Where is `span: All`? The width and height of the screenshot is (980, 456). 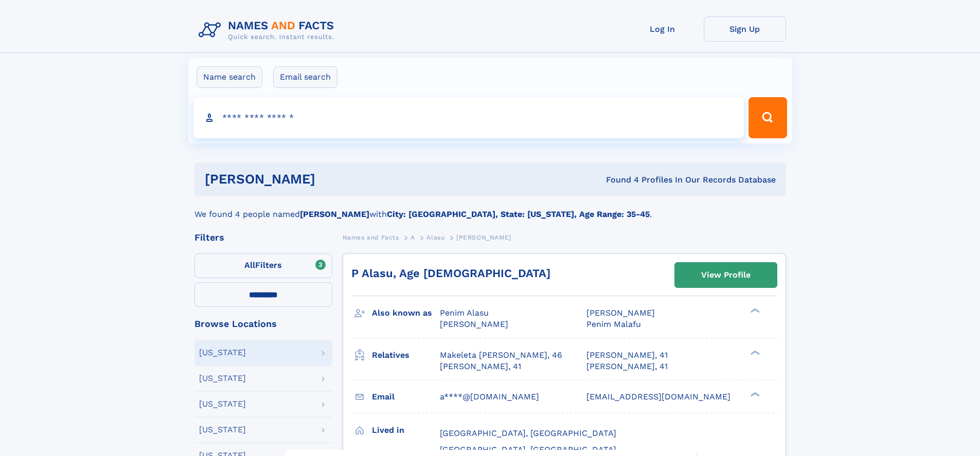
span: All is located at coordinates (249, 265).